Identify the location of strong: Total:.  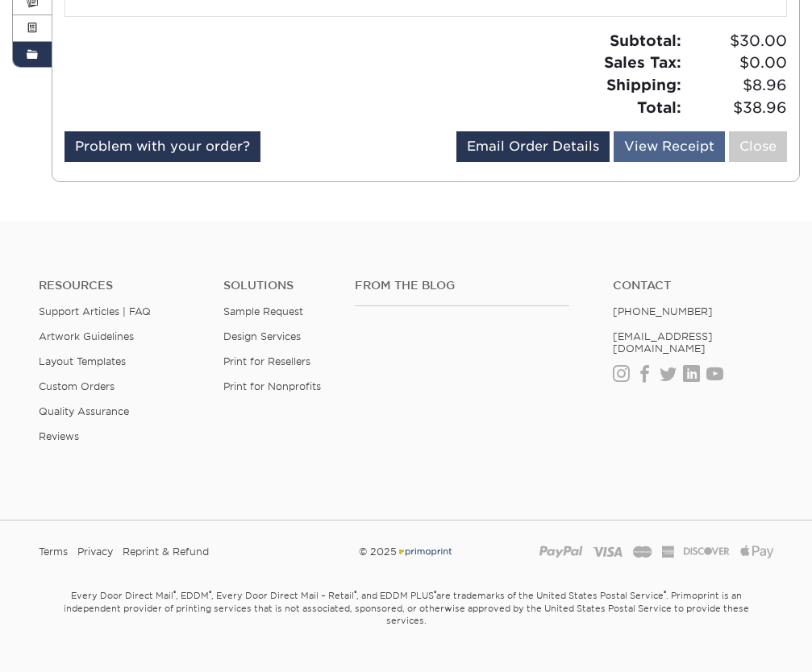
(659, 107).